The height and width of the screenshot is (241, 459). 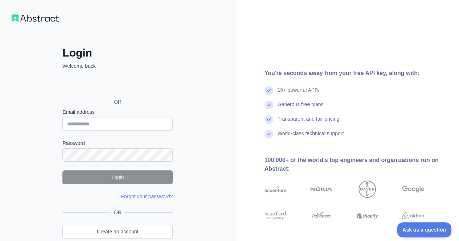 I want to click on h2: Login, so click(x=117, y=53).